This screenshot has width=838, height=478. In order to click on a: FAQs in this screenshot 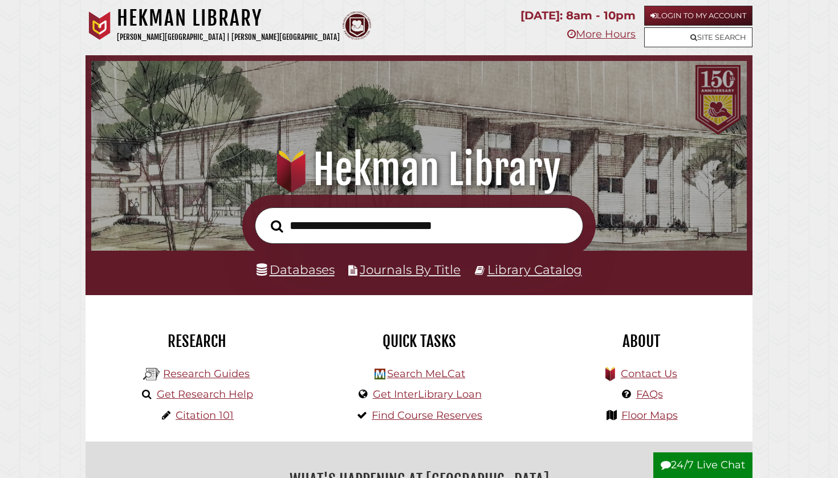, I will do `click(650, 395)`.